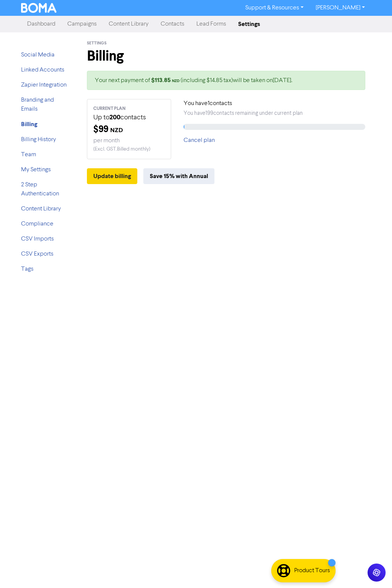 This screenshot has width=392, height=588. I want to click on button: Update billing, so click(112, 176).